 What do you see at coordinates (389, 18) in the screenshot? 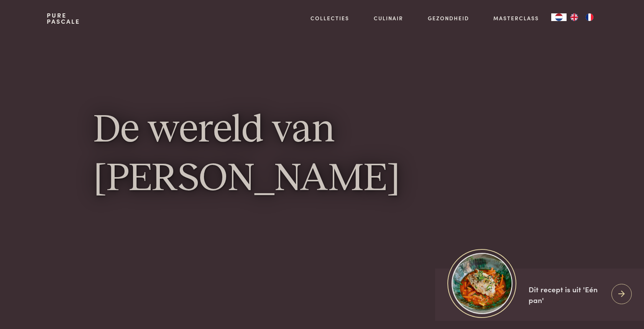
I see `a: Culinair` at bounding box center [389, 18].